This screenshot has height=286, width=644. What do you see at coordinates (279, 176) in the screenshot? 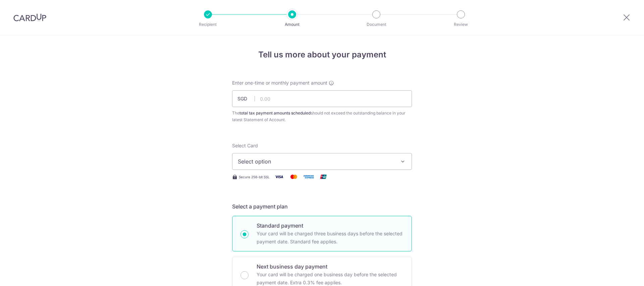
I see `img: Visa` at bounding box center [279, 176].